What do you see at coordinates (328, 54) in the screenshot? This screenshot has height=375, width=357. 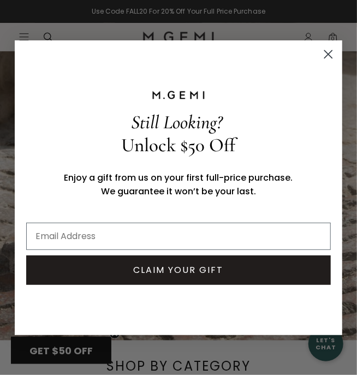 I see `button: Close dialog` at bounding box center [328, 54].